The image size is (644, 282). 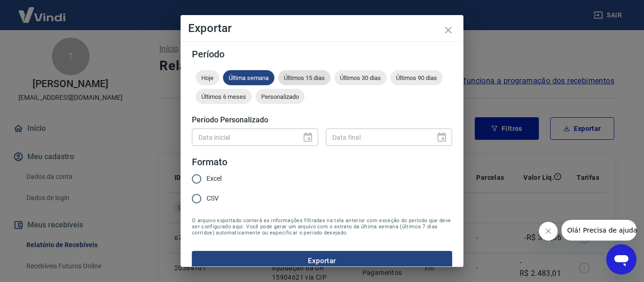 What do you see at coordinates (322, 261) in the screenshot?
I see `button: Exportar` at bounding box center [322, 261].